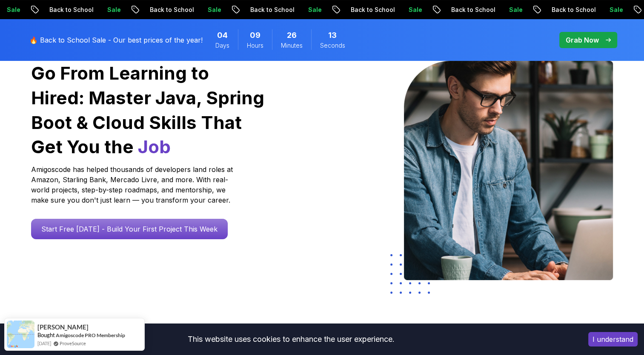  What do you see at coordinates (291, 339) in the screenshot?
I see `div: This website uses cookies to enhance the user experience.` at bounding box center [291, 339].